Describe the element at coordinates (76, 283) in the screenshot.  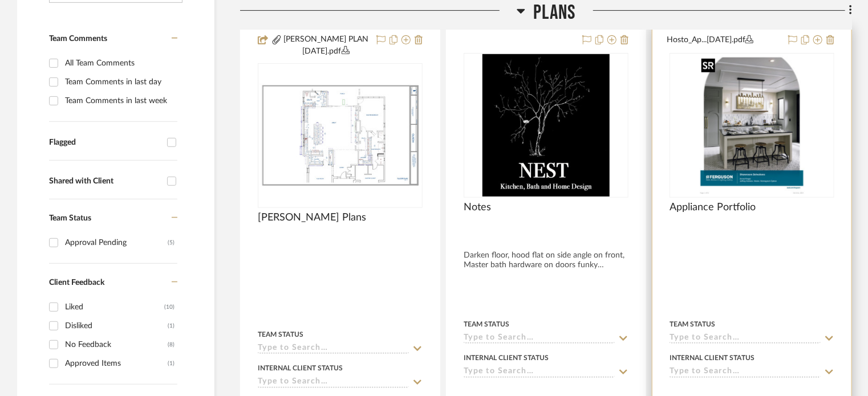
I see `span: Client Feedback` at that location.